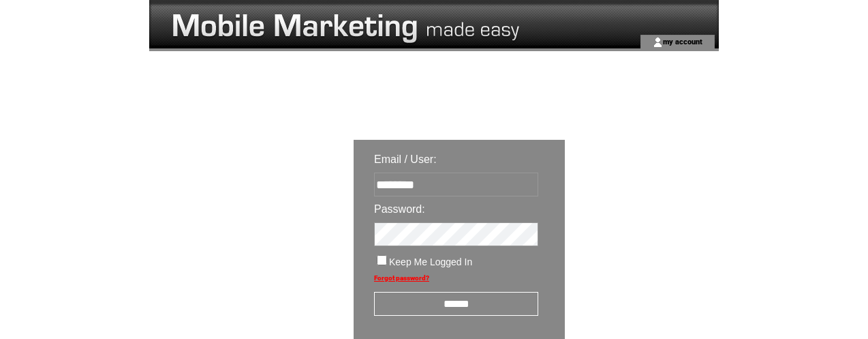 Image resolution: width=868 pixels, height=339 pixels. Describe the element at coordinates (658, 42) in the screenshot. I see `img: account_icon.gif` at that location.